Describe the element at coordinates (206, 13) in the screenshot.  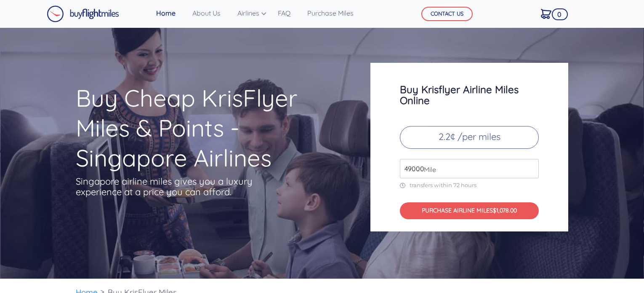
I see `a: About Us` at that location.